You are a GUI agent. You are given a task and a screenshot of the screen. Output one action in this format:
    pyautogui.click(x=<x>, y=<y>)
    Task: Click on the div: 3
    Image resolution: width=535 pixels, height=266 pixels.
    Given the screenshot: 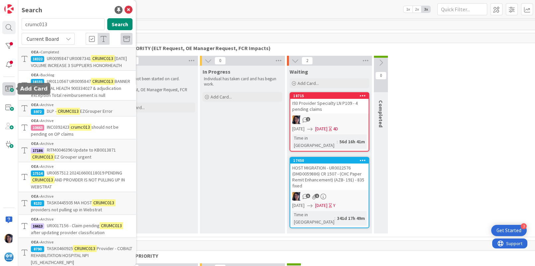 What is the action you would take?
    pyautogui.click(x=524, y=226)
    